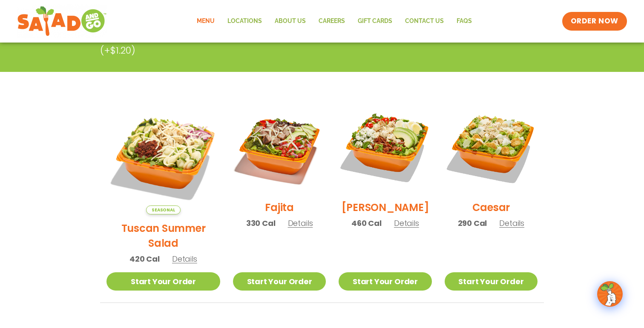 This screenshot has width=644, height=328. I want to click on p: Pick your protein: roasted chicken, buffalo chicken or tofu (included) or steak (+$1.20), so click(289, 43).